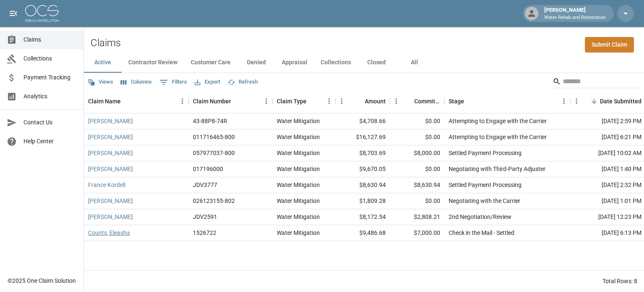 This screenshot has height=292, width=644. I want to click on span: Claims, so click(50, 40).